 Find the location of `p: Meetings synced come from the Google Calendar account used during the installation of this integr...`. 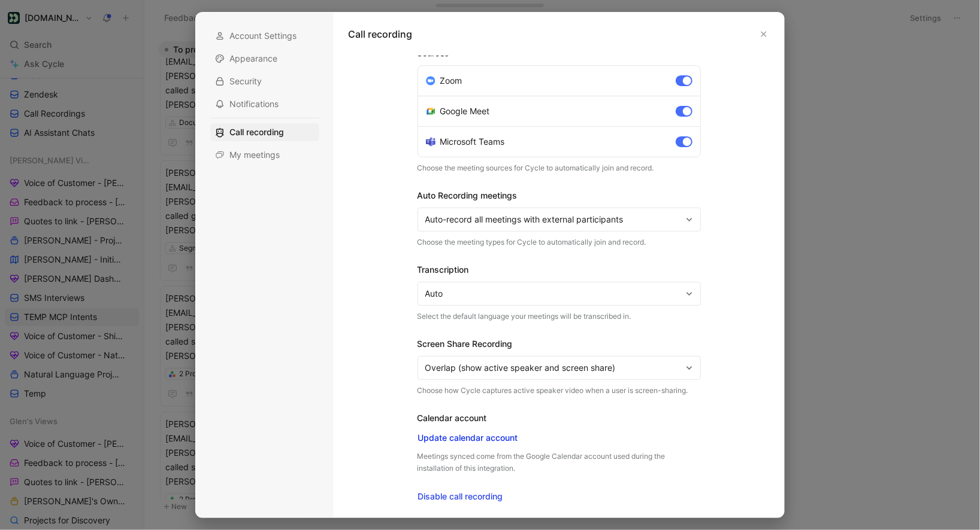

p: Meetings synced come from the Google Calendar account used during the installation of this integr... is located at coordinates (559, 463).